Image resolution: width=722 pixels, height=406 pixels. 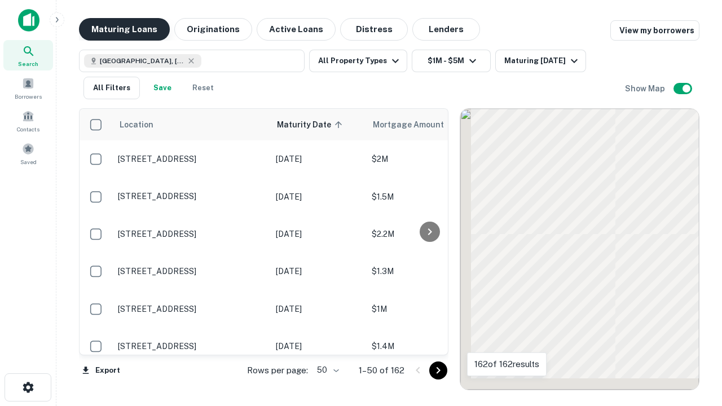 What do you see at coordinates (213, 29) in the screenshot?
I see `button: Originations` at bounding box center [213, 29].